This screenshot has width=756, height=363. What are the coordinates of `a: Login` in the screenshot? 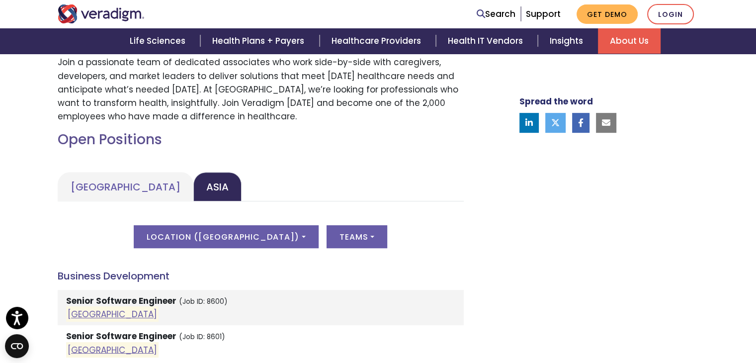 It's located at (671, 14).